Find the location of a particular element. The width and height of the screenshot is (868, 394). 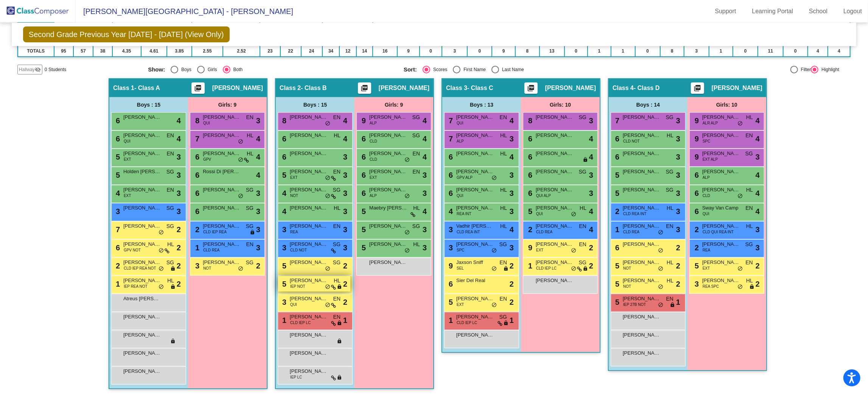

div: Boys : 13 is located at coordinates (482, 105).